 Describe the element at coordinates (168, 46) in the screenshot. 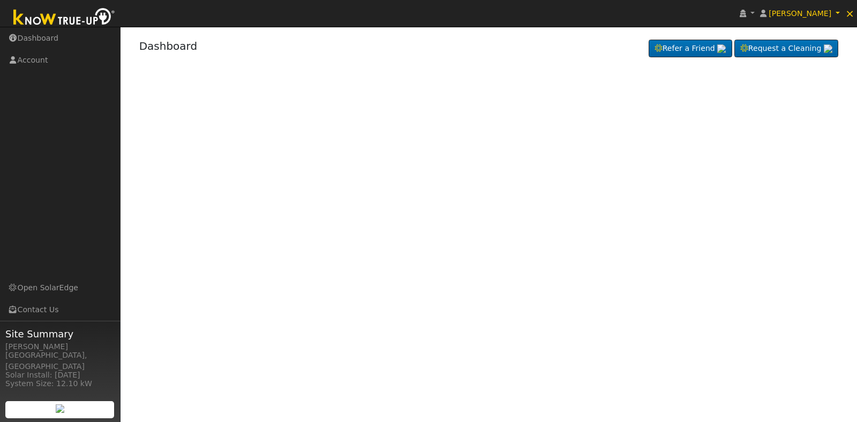

I see `a: Dashboard` at that location.